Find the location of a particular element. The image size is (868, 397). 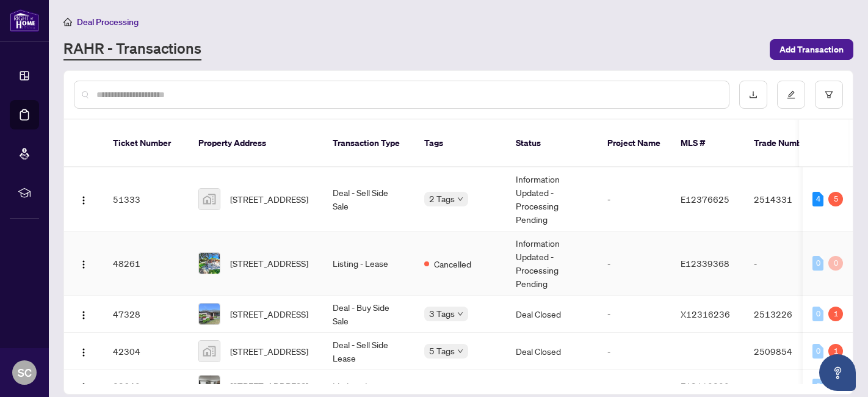

td: 48261 is located at coordinates (146, 263).